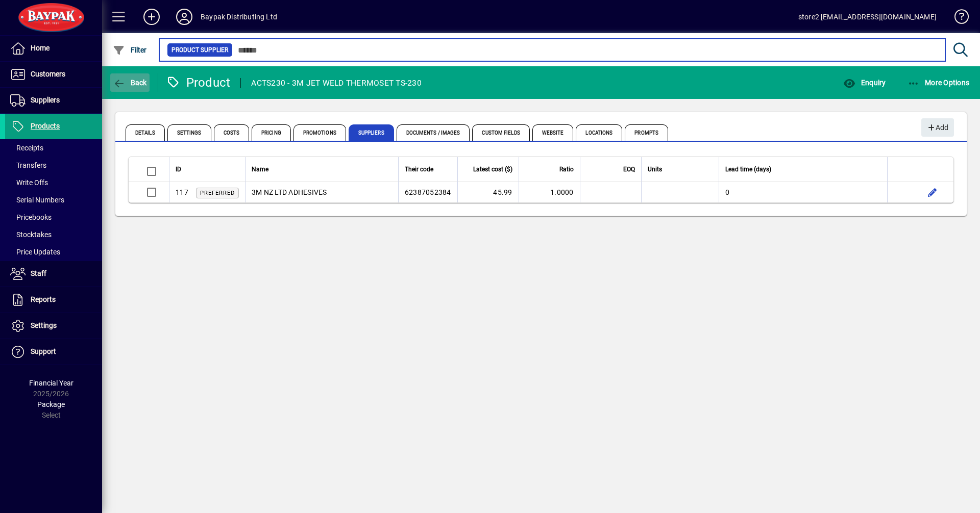  I want to click on span: Units, so click(654, 169).